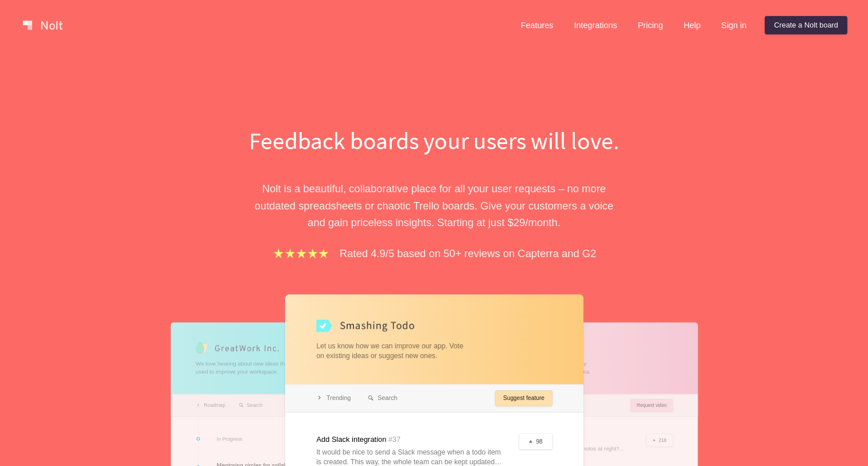 This screenshot has height=466, width=868. Describe the element at coordinates (301, 253) in the screenshot. I see `img: stars.b067e34983.png` at that location.